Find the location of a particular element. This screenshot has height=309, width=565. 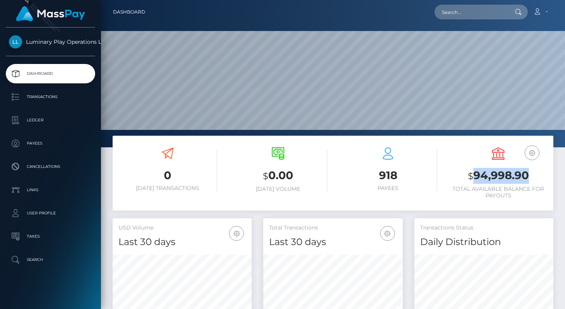

a: Cancellations is located at coordinates (50, 167).